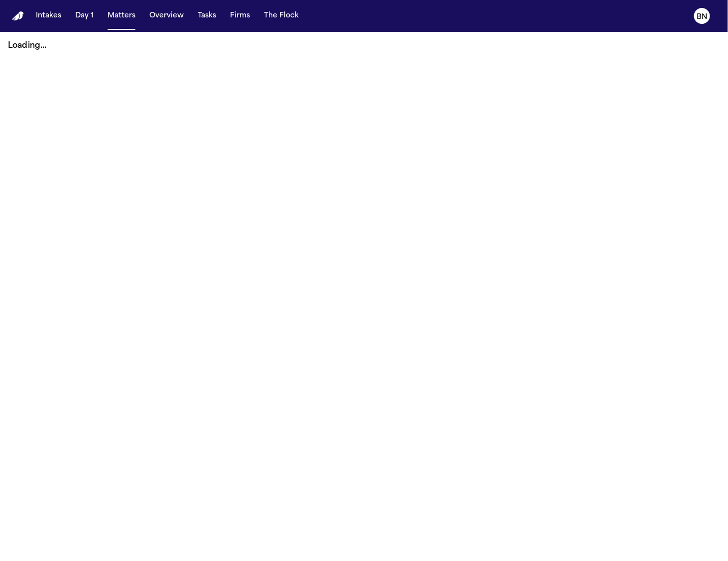 The height and width of the screenshot is (561, 728). Describe the element at coordinates (18, 16) in the screenshot. I see `a: Home` at that location.